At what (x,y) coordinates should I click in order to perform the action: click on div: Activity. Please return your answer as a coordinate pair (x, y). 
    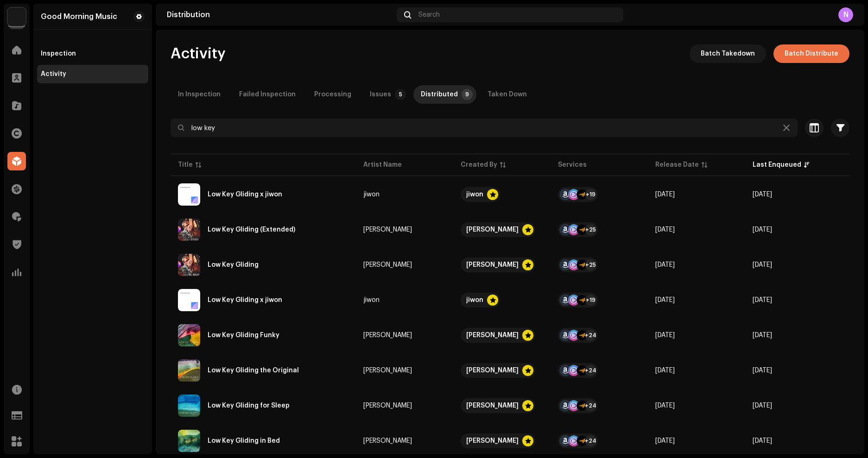
    Looking at the image, I should click on (53, 74).